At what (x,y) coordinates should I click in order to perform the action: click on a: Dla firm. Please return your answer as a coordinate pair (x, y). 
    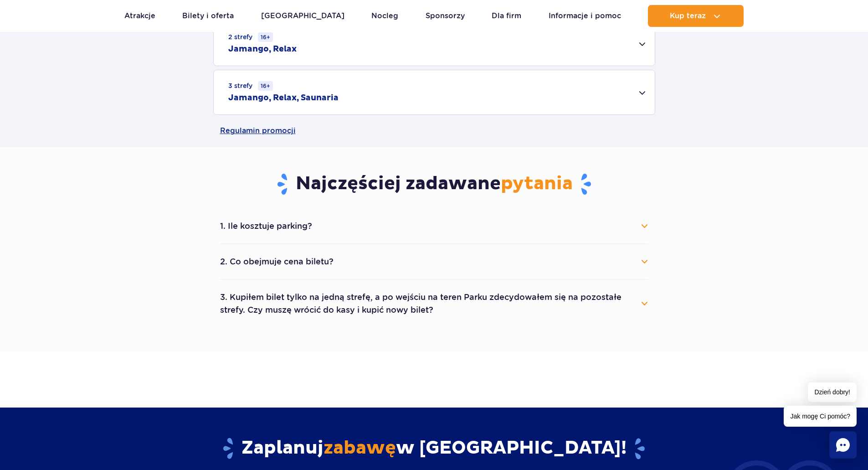
    Looking at the image, I should click on (506, 16).